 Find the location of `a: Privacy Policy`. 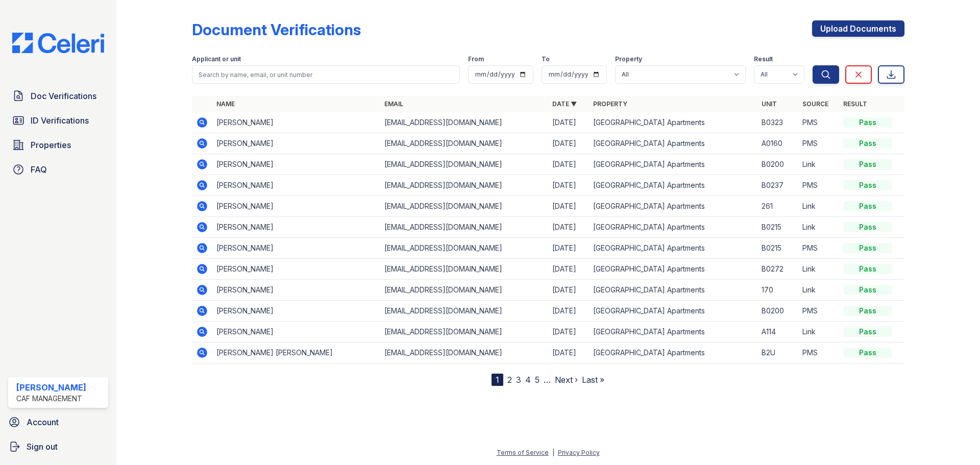

a: Privacy Policy is located at coordinates (579, 452).